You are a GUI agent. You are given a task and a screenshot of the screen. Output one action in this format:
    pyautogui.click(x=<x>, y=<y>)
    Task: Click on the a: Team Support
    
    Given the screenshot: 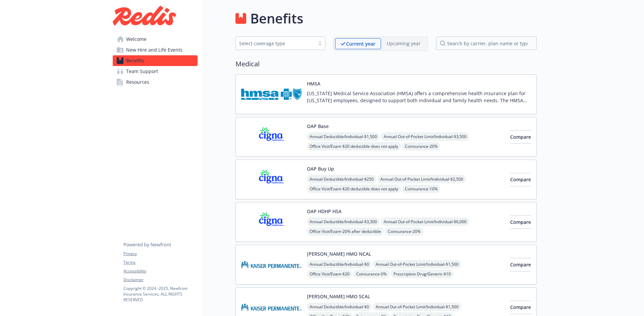 What is the action you would take?
    pyautogui.click(x=155, y=71)
    